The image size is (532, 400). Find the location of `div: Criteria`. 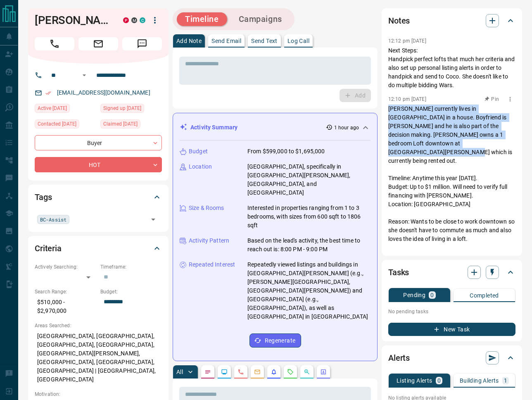

div: Criteria is located at coordinates (98, 248).